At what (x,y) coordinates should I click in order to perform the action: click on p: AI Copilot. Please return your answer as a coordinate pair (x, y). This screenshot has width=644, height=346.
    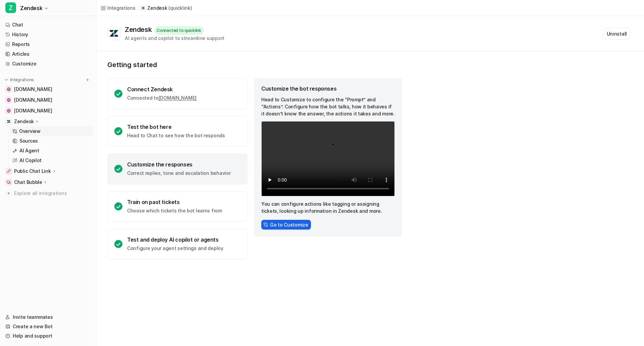
    Looking at the image, I should click on (30, 161).